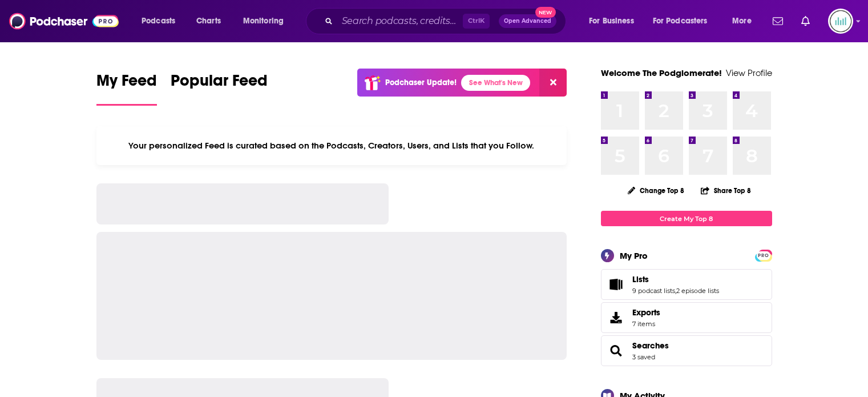 Image resolution: width=868 pixels, height=397 pixels. Describe the element at coordinates (840, 21) in the screenshot. I see `img: User Profile` at that location.